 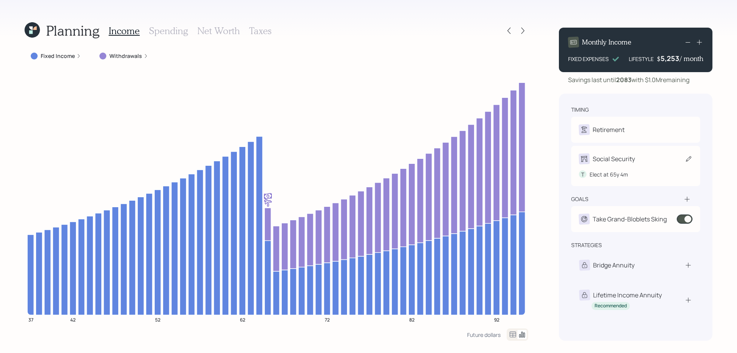 What do you see at coordinates (412, 319) in the screenshot?
I see `tspan: 82` at bounding box center [412, 319].